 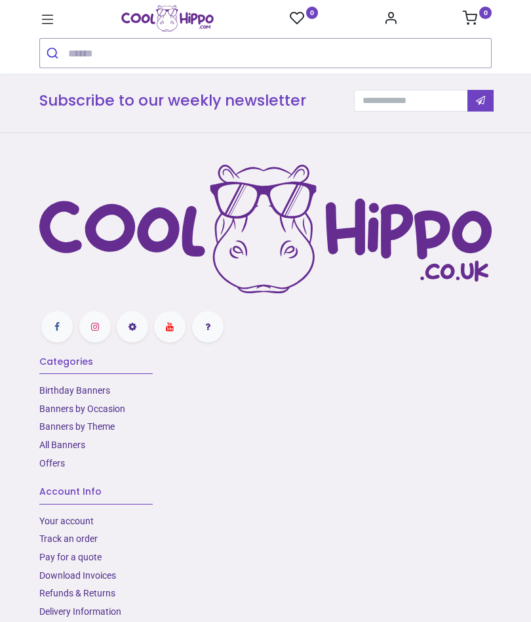 I want to click on button: Submit, so click(x=54, y=53).